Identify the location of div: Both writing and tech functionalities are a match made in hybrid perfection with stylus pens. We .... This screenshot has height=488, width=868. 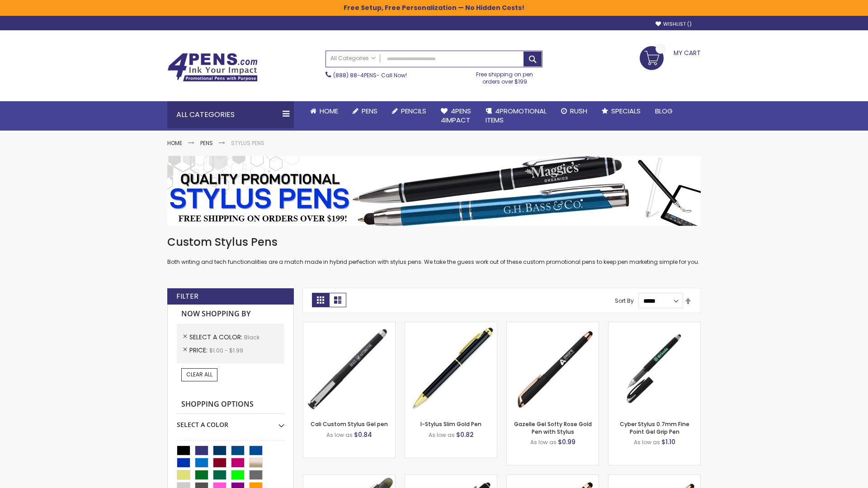
(434, 251).